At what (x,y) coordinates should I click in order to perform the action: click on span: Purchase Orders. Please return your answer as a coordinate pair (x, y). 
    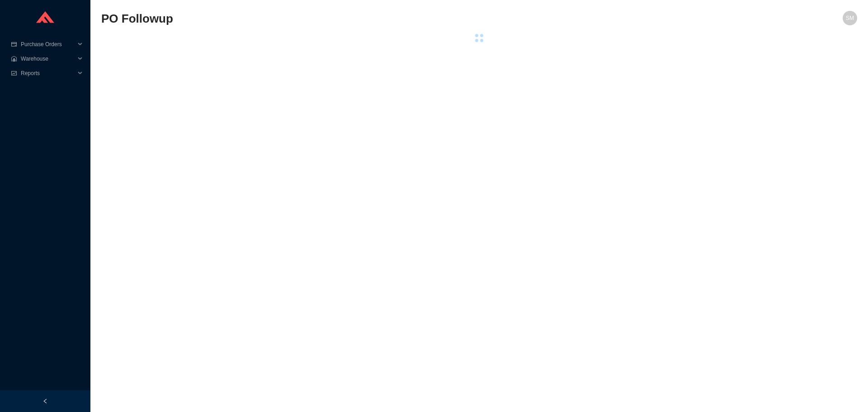
    Looking at the image, I should click on (48, 45).